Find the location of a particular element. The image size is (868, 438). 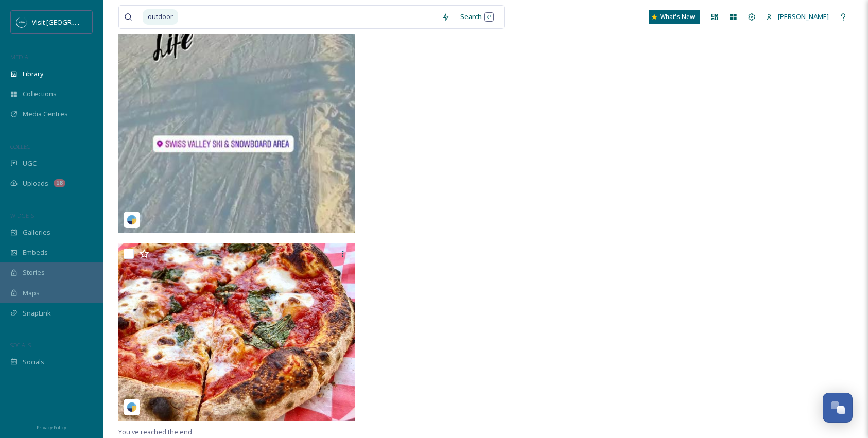

span: SOCIALS is located at coordinates (21, 345).